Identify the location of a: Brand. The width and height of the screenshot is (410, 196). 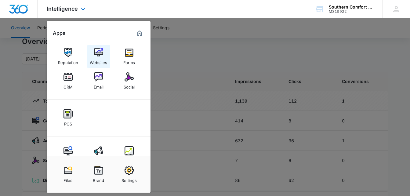
(99, 174).